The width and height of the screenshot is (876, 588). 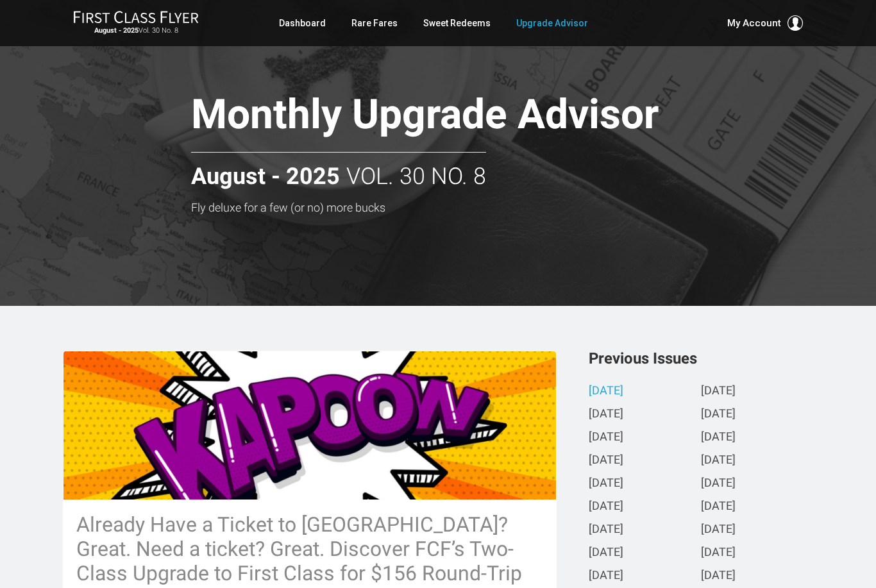 I want to click on span: My Account, so click(x=754, y=23).